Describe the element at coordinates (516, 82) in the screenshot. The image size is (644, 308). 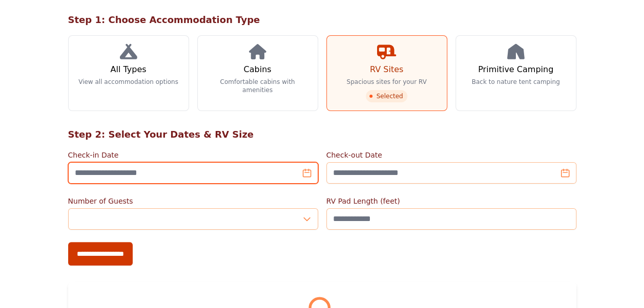
I see `p: Back to nature tent camping` at that location.